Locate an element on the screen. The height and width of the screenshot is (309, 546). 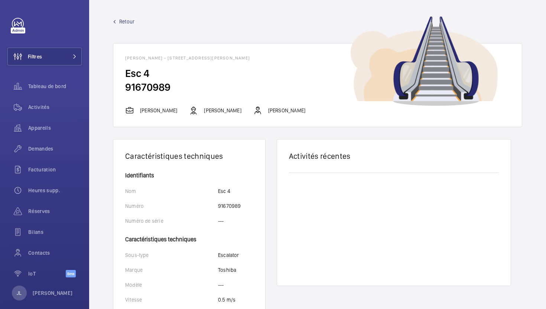
p: Modèle is located at coordinates (172, 285).